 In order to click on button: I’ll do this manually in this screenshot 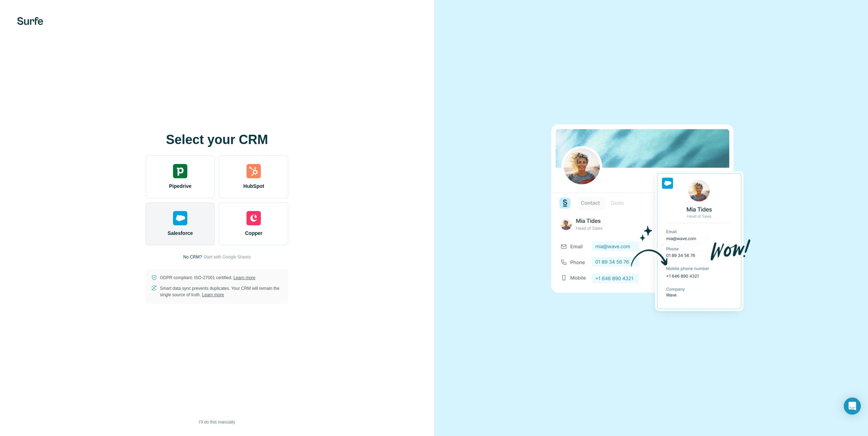, I will do `click(217, 422)`.